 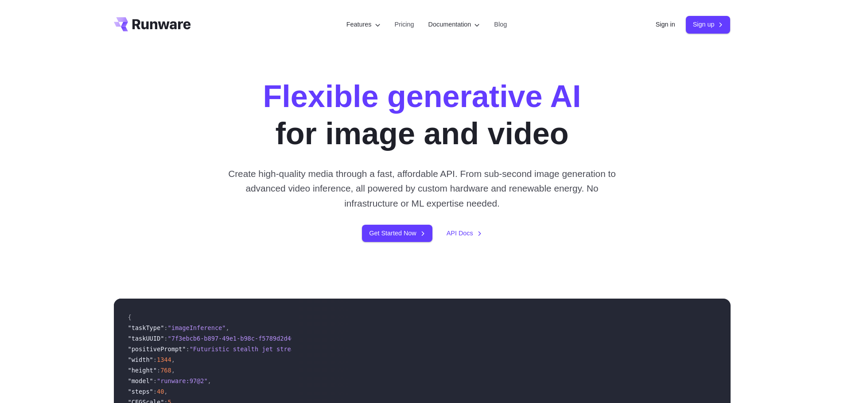 I want to click on strong: Flexible generative AI, so click(x=422, y=97).